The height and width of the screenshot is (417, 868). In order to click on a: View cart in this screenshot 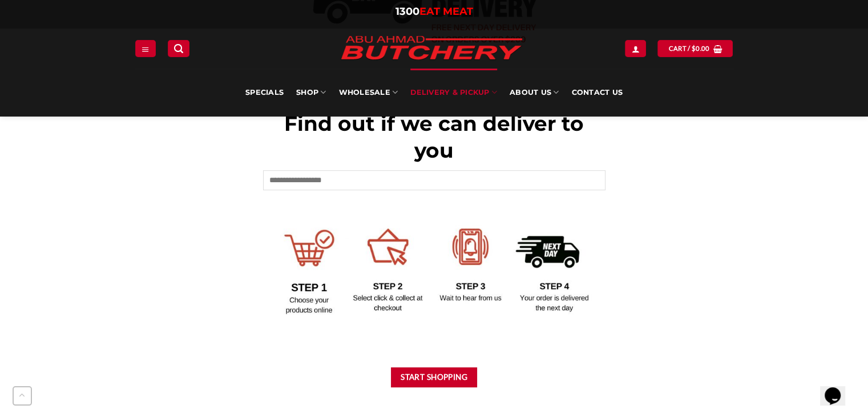, I will do `click(695, 48)`.